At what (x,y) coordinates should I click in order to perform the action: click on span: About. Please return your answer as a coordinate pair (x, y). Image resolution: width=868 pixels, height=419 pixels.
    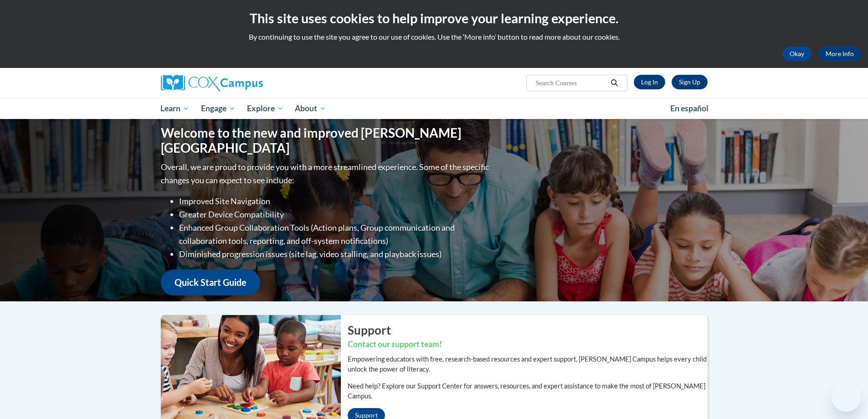
    Looking at the image, I should click on (310, 109).